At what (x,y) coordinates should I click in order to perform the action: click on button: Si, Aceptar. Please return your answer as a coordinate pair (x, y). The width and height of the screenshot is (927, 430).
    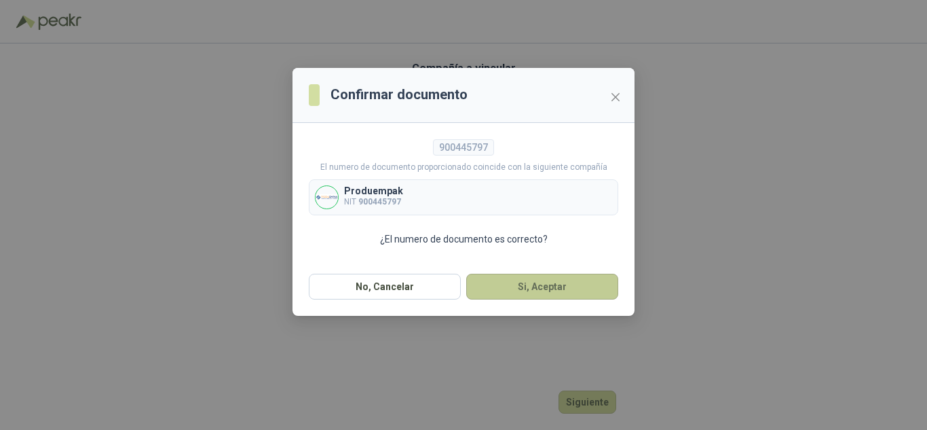
    Looking at the image, I should click on (542, 286).